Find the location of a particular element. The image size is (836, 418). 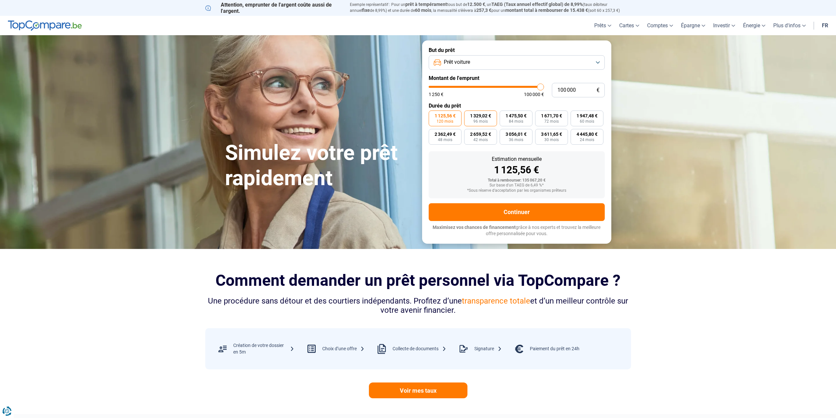

div: 1 125,56 € is located at coordinates (517, 170).